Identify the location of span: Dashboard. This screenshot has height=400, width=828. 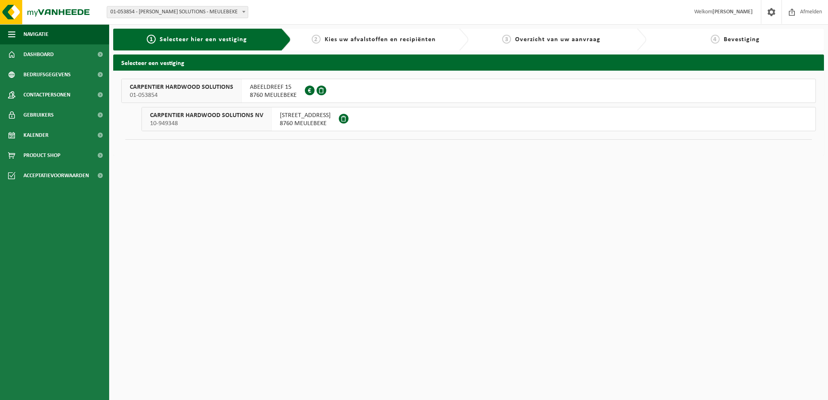
(38, 55).